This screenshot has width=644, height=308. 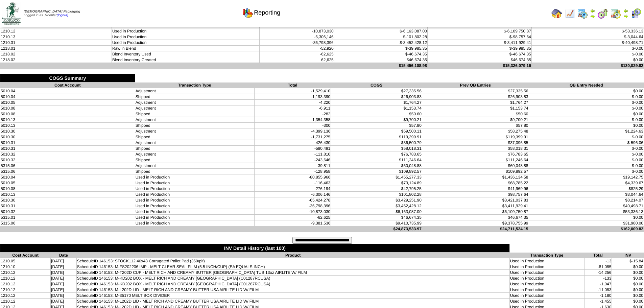 I want to click on td: $-6,163,087.00, so click(x=381, y=31).